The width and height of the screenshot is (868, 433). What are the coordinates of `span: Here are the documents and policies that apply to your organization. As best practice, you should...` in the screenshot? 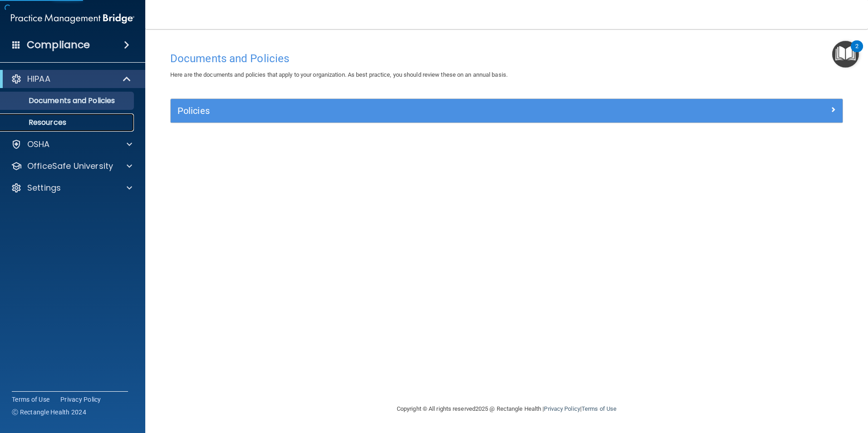 It's located at (339, 75).